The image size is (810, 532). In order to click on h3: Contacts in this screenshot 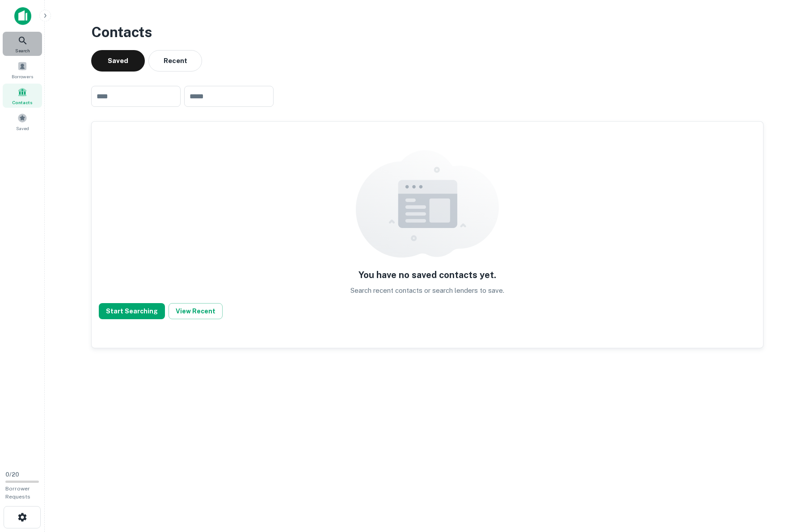, I will do `click(427, 32)`.